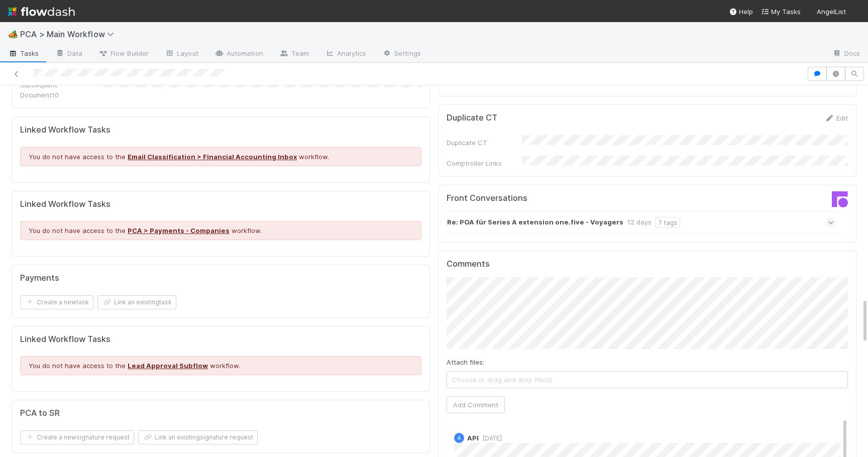  I want to click on div: 7 tags, so click(667, 222).